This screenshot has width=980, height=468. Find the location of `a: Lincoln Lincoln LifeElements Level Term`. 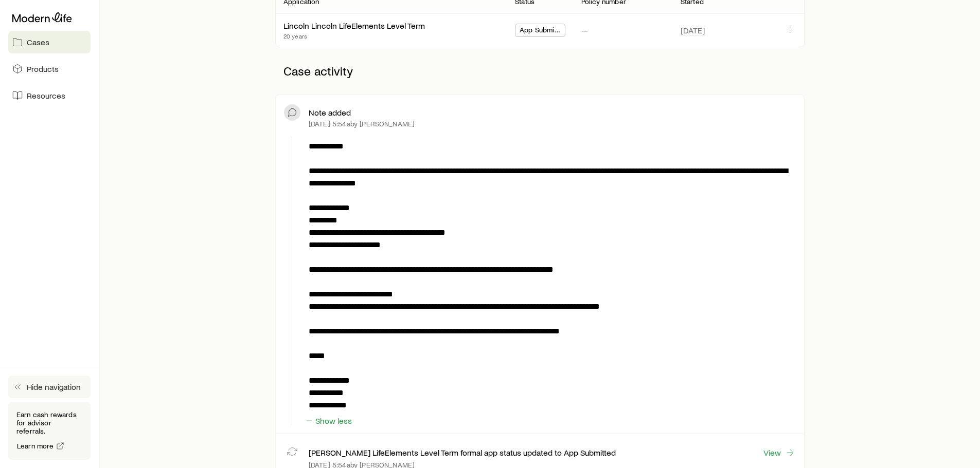

a: Lincoln Lincoln LifeElements Level Term is located at coordinates (354, 25).